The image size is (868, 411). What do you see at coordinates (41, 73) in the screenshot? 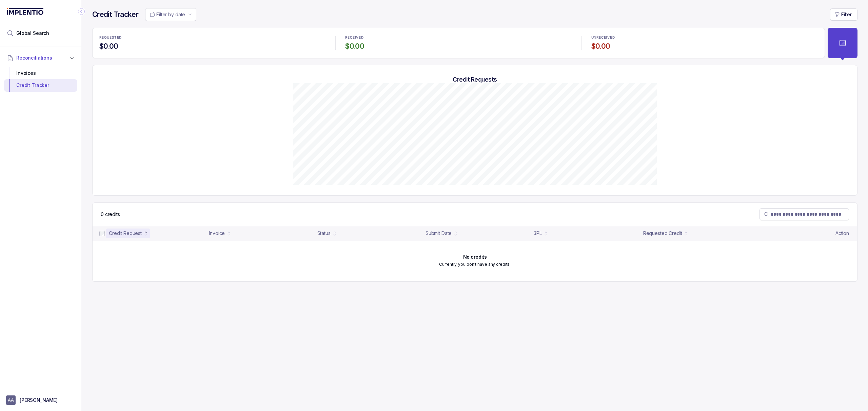
I see `div: Invoices` at bounding box center [41, 73].